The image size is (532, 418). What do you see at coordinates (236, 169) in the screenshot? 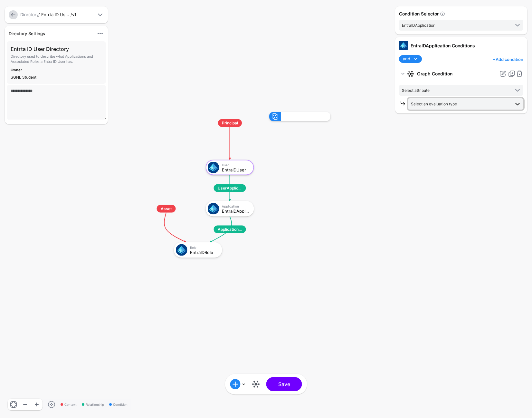
I see `div: EntraIDUser` at bounding box center [236, 169].